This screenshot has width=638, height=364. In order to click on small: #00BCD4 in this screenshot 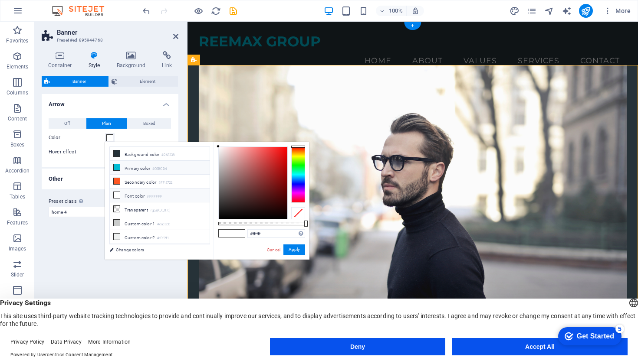, I will do `click(159, 169)`.